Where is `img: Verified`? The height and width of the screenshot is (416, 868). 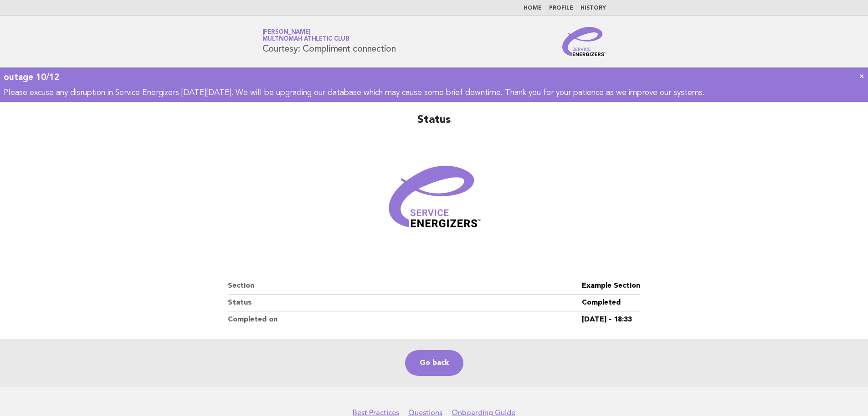 img: Verified is located at coordinates (434, 201).